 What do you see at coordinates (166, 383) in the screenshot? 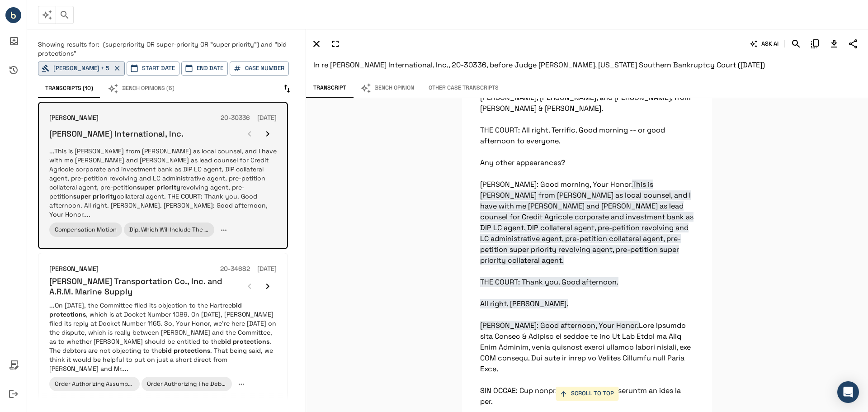
I see `span: Order Authorizing Assumption And Assignment Of Certain Executory Contracts` at bounding box center [166, 383].